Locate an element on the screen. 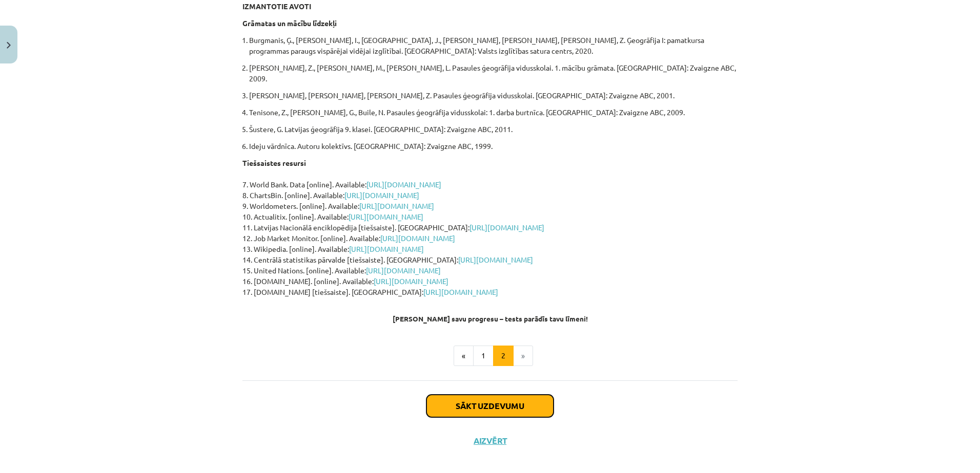 This screenshot has width=980, height=473. strong: Tiešsaistes resursi is located at coordinates (274, 163).